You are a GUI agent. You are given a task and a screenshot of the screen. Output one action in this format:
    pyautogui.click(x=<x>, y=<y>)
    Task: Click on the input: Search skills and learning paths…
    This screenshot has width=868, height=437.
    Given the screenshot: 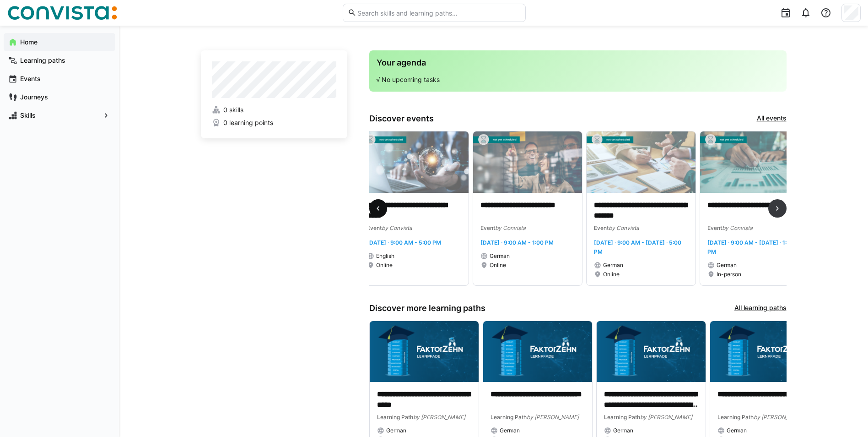 What is the action you would take?
    pyautogui.click(x=439, y=13)
    